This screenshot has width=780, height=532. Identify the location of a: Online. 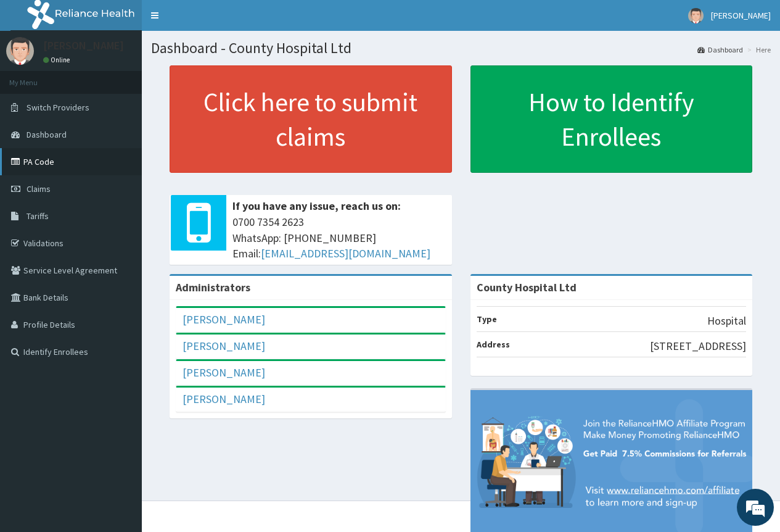
(58, 60).